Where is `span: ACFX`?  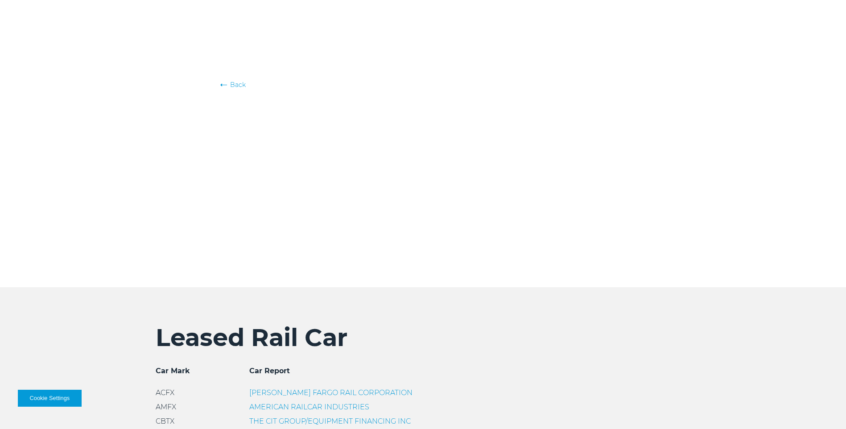 span: ACFX is located at coordinates (165, 392).